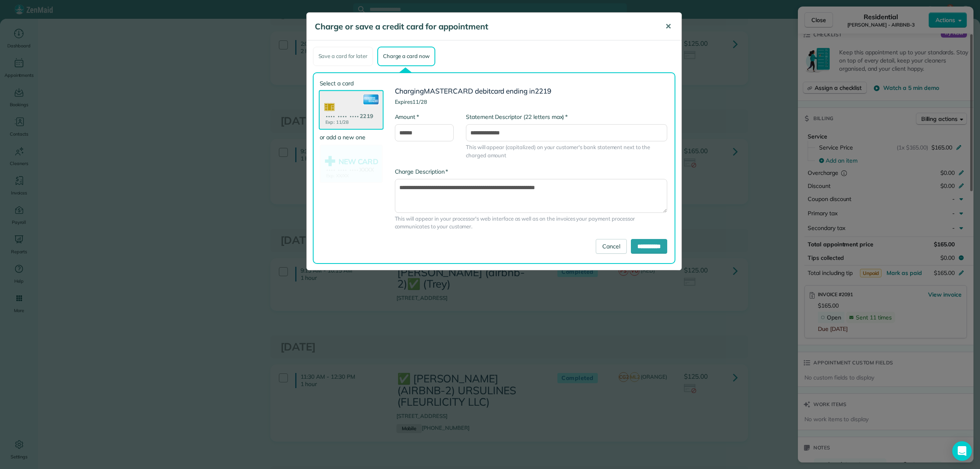 Image resolution: width=980 pixels, height=469 pixels. What do you see at coordinates (484, 27) in the screenshot?
I see `h5: Charge or save a credit card for appointment` at bounding box center [484, 27].